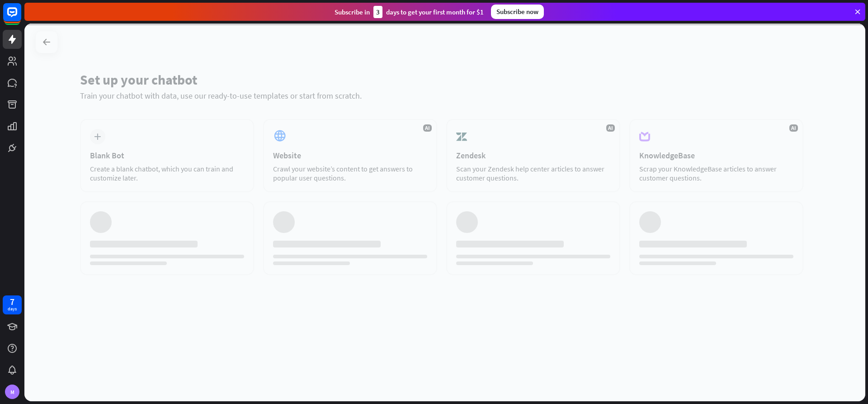  What do you see at coordinates (12, 302) in the screenshot?
I see `div: 7` at bounding box center [12, 302].